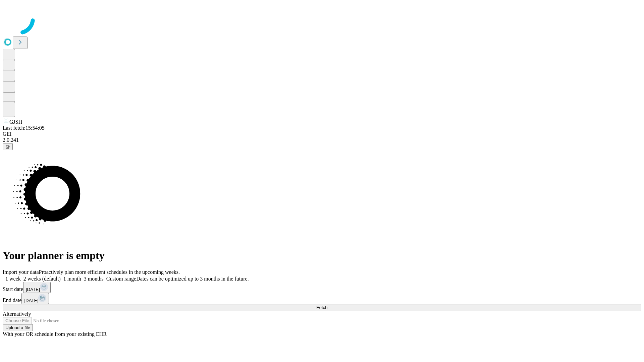 This screenshot has height=362, width=644. What do you see at coordinates (93, 279) in the screenshot?
I see `span: 3 months` at bounding box center [93, 279].